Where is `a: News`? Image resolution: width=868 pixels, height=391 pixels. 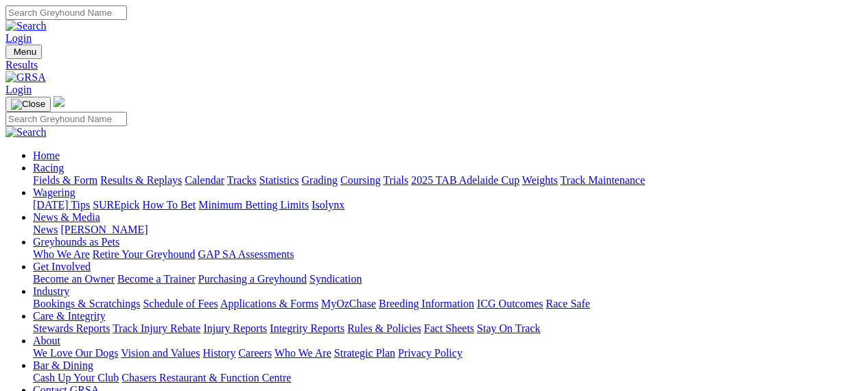
a: News is located at coordinates (45, 229).